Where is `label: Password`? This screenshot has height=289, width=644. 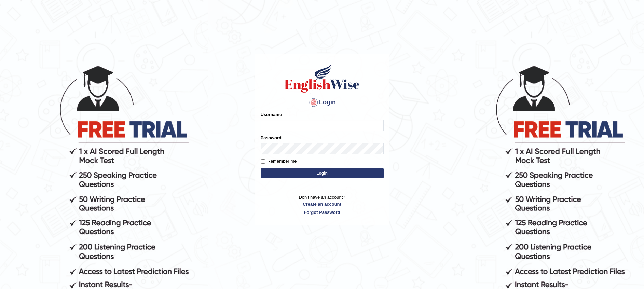 label: Password is located at coordinates (271, 138).